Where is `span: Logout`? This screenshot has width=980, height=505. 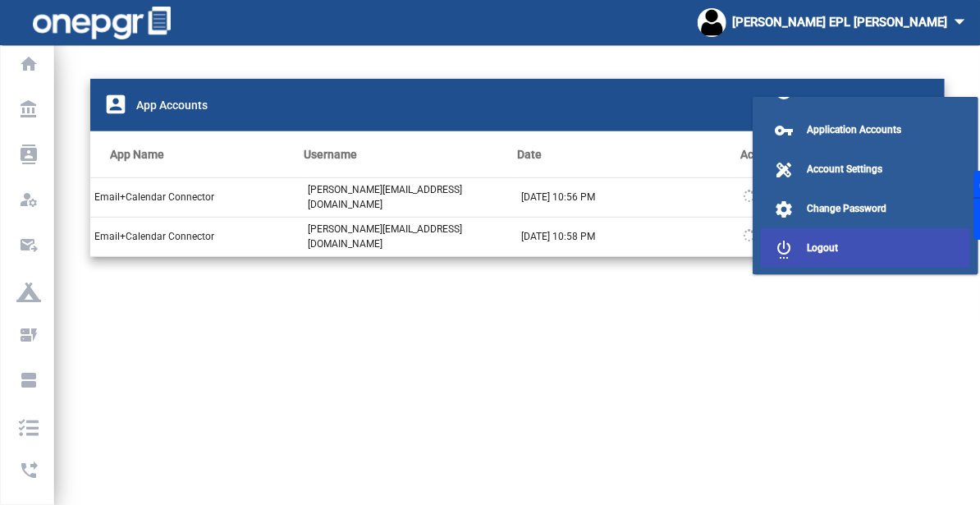
span: Logout is located at coordinates (823, 248).